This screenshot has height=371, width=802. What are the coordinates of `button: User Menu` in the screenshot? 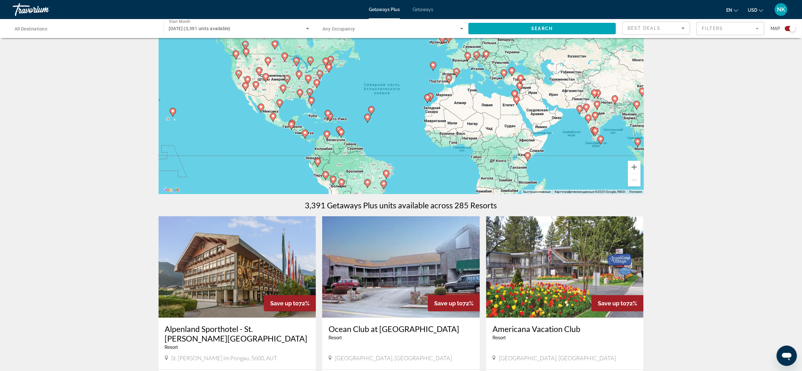 It's located at (781, 10).